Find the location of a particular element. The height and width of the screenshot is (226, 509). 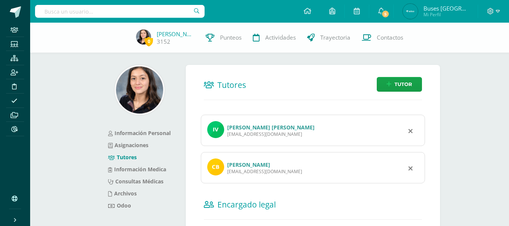

span: Mi Perfil is located at coordinates (446, 14).